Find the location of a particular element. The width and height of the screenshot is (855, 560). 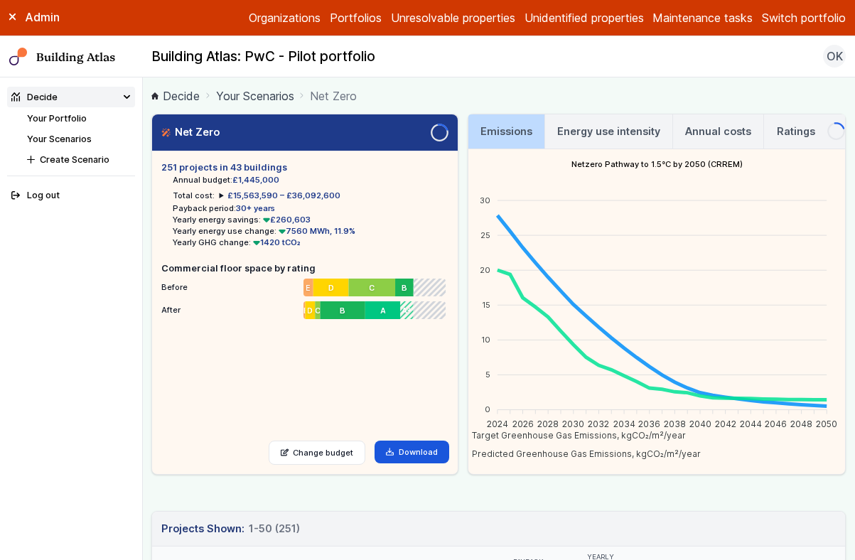

h5: 251 projects in 43 buildings is located at coordinates (305, 167).